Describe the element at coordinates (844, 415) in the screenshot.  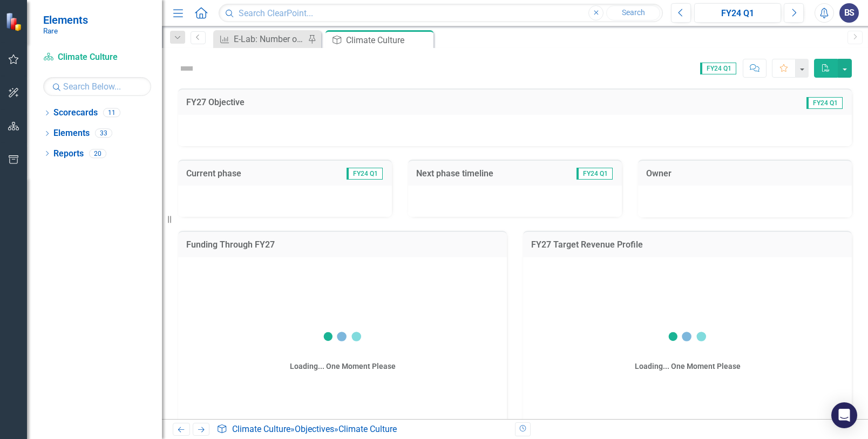
I see `div: Open Intercom Messenger` at that location.